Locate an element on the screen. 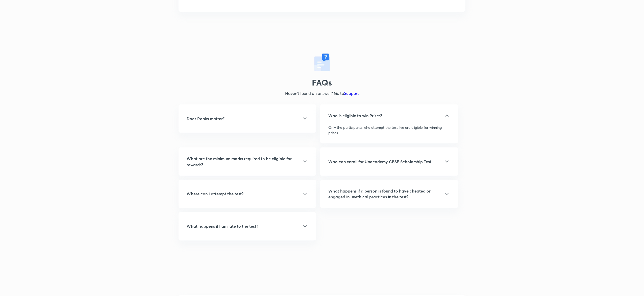 The width and height of the screenshot is (644, 296). h5: Where can I attempt the test? is located at coordinates (215, 194).